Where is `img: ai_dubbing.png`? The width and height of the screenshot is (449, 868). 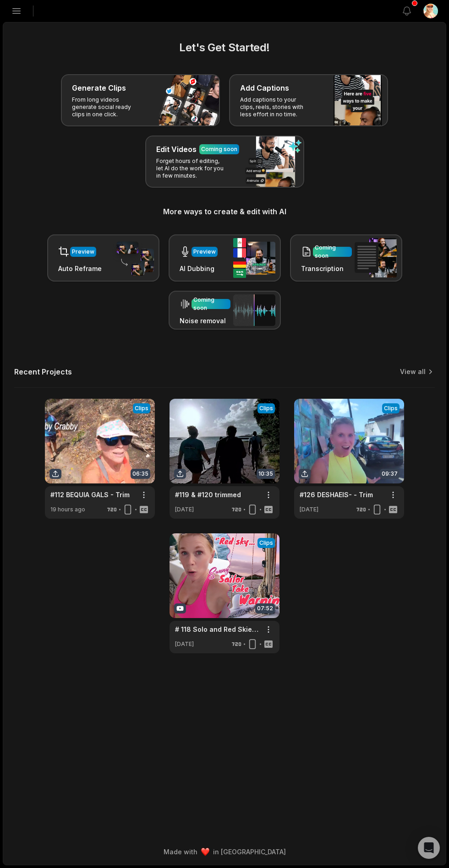 img: ai_dubbing.png is located at coordinates (254, 257).